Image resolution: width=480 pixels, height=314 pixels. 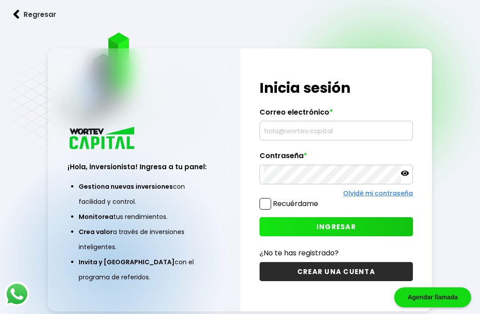 I want to click on a: ¿No te has registrado?CREAR UNA CUENTA, so click(x=336, y=264).